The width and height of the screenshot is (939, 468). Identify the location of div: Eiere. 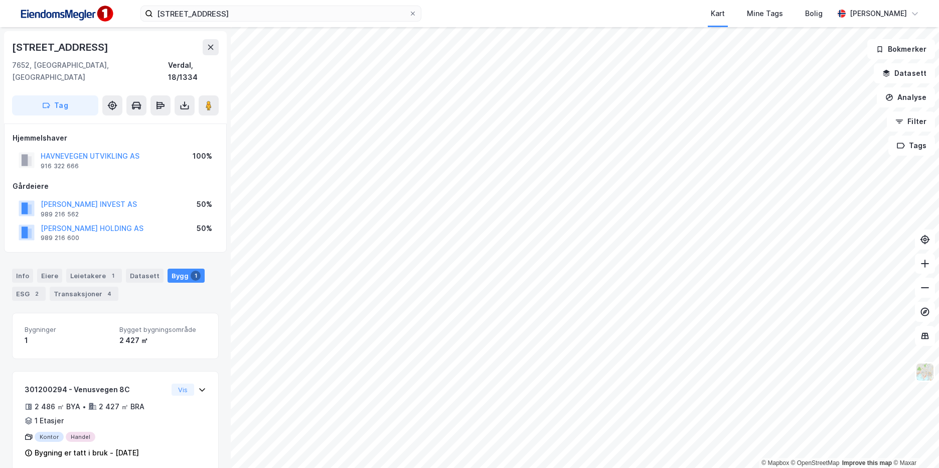
(50, 275).